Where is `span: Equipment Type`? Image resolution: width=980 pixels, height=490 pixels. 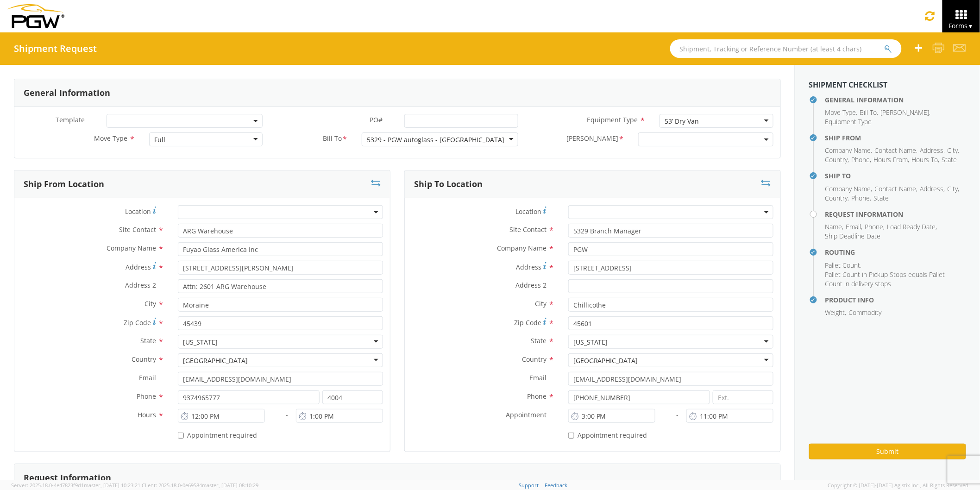
span: Equipment Type is located at coordinates (612, 119).